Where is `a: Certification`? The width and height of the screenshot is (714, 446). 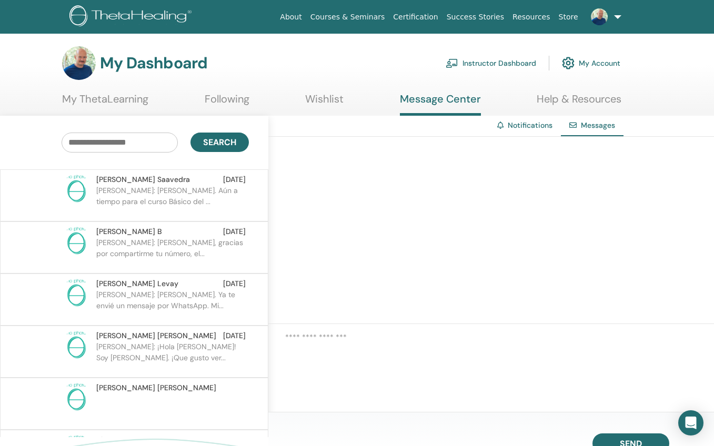
a: Certification is located at coordinates (415, 17).